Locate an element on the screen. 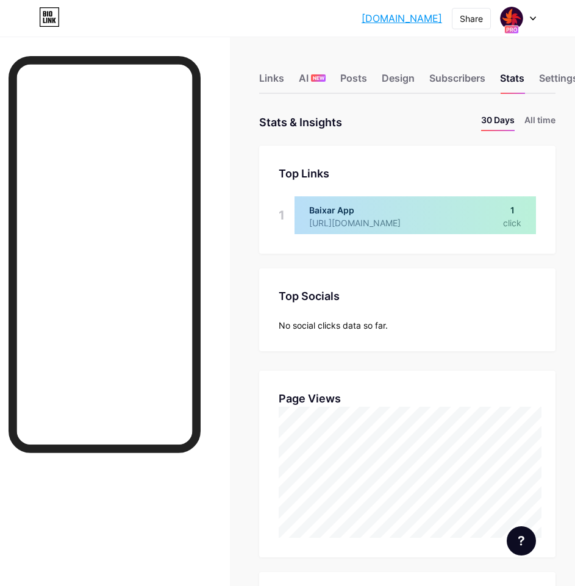  div: Posts is located at coordinates (354, 82).